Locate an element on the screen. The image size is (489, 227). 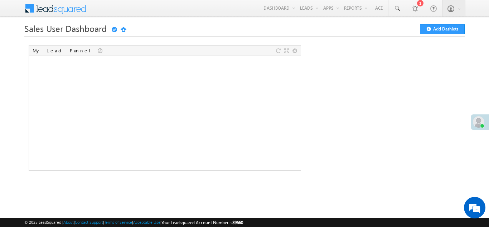
a: About is located at coordinates (68, 222).